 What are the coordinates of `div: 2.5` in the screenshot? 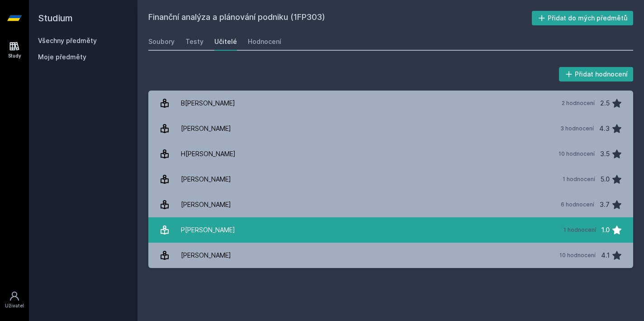 It's located at (605, 103).